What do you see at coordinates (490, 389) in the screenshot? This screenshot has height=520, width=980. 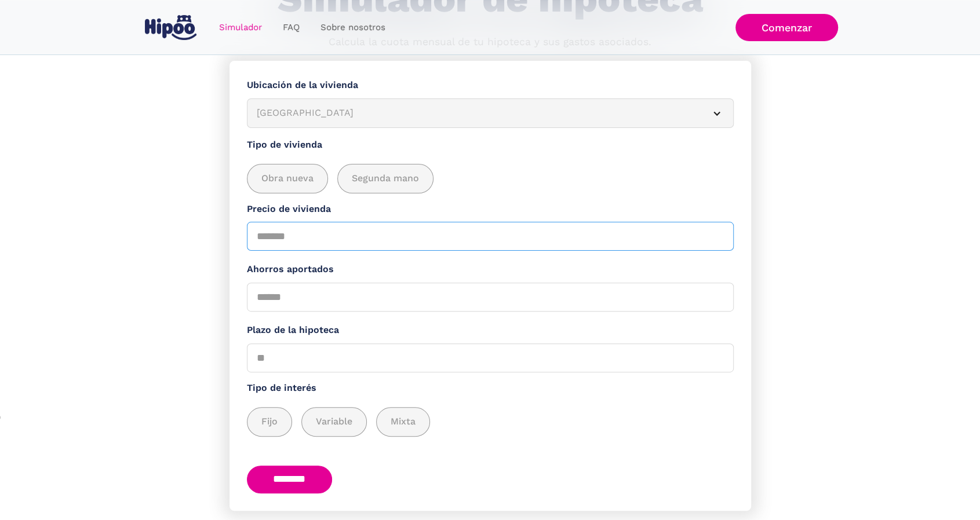 I see `label: Tipo de interés` at bounding box center [490, 389].